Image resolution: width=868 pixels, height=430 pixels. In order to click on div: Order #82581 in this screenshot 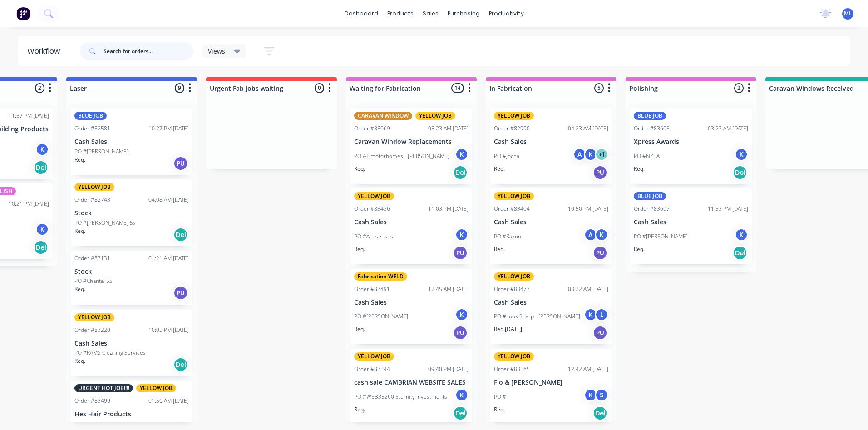, I will do `click(92, 129)`.